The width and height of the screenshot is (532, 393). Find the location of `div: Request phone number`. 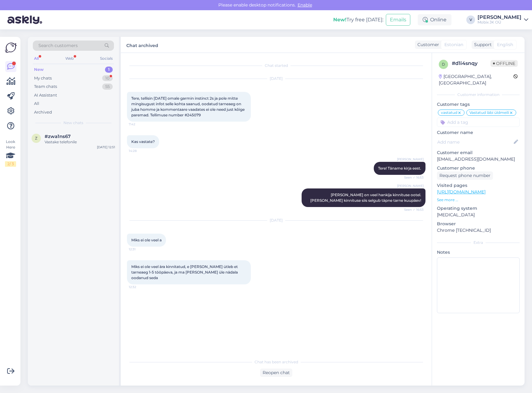

div: Request phone number is located at coordinates (464, 175).